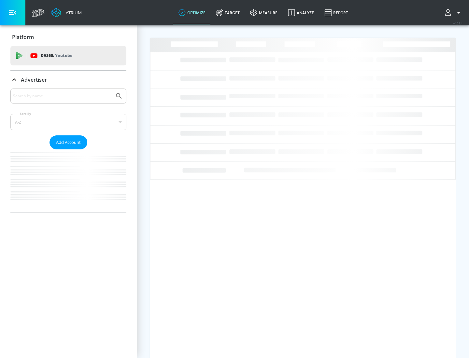 This screenshot has height=358, width=469. Describe the element at coordinates (68, 142) in the screenshot. I see `span: Add Account` at that location.